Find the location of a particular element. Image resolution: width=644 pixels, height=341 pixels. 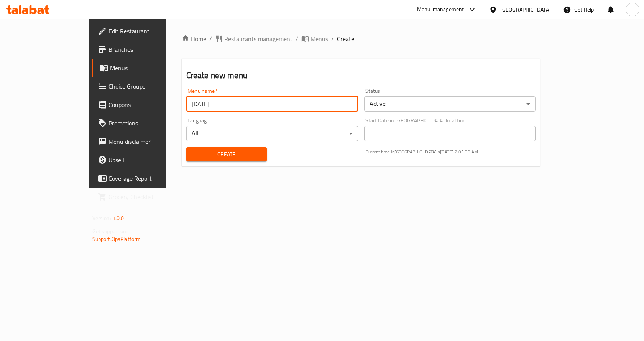

a: Coupons is located at coordinates (144, 105).